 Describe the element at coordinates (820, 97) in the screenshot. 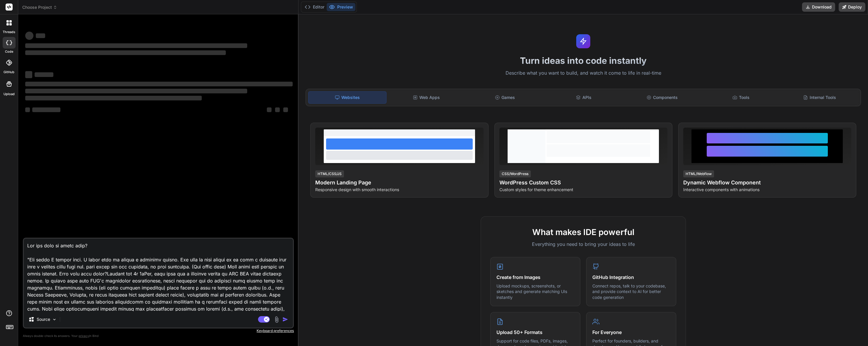

I see `div: Internal Tools` at that location.